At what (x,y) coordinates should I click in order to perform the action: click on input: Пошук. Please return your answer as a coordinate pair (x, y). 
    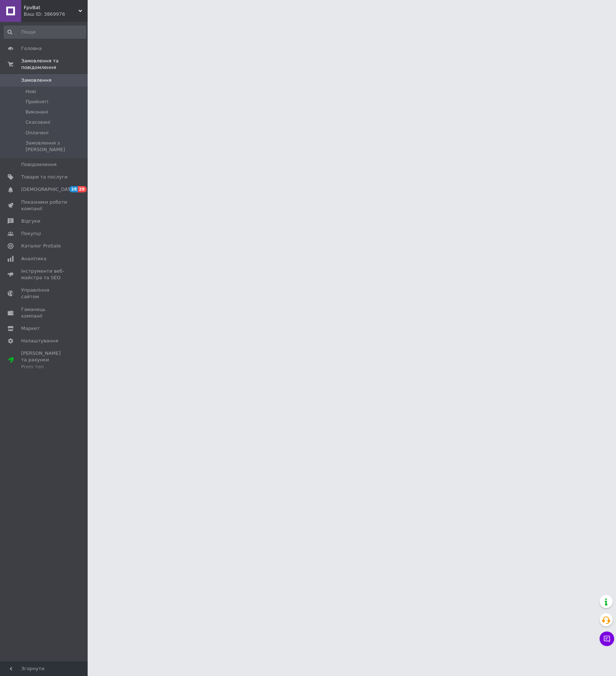
    Looking at the image, I should click on (45, 32).